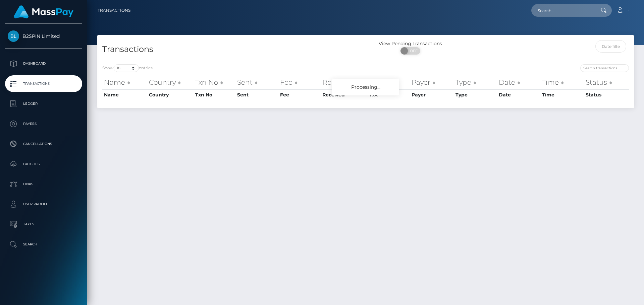 The width and height of the screenshot is (644, 305). What do you see at coordinates (43, 124) in the screenshot?
I see `a: Payees` at bounding box center [43, 124].